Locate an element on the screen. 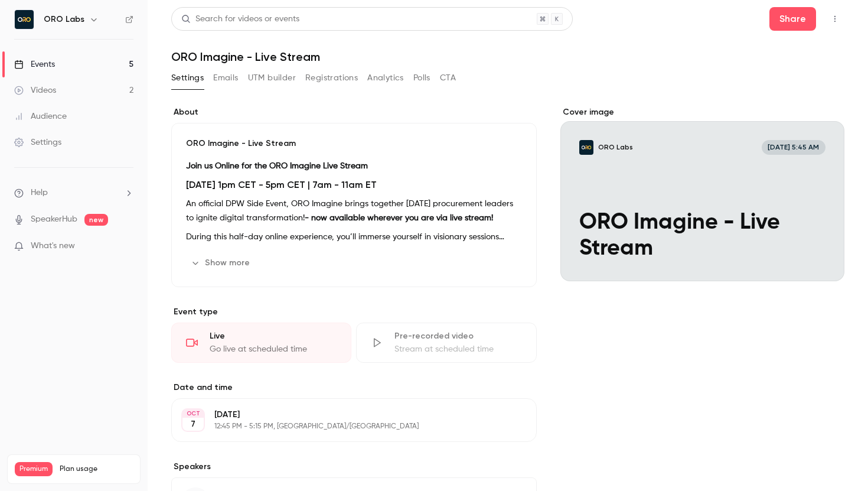 The image size is (868, 491). div: Pre-recorded video is located at coordinates (457, 336).